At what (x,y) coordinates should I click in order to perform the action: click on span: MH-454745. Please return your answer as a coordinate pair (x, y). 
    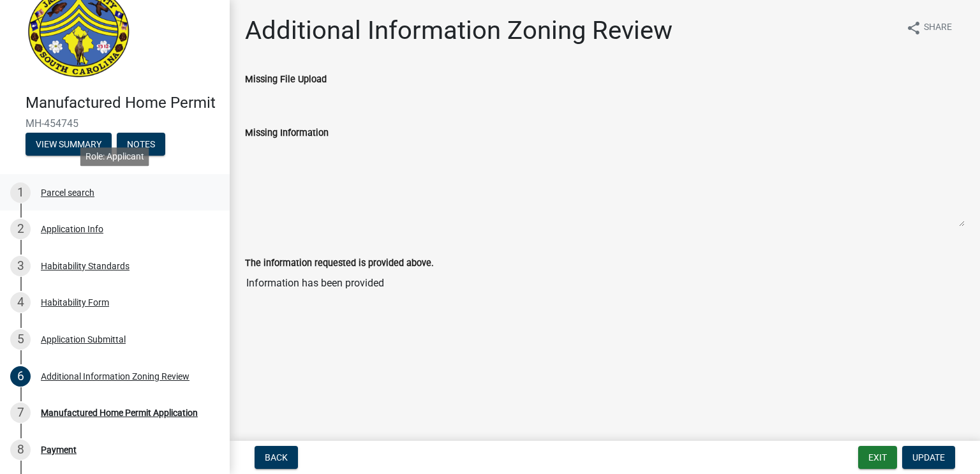
    Looking at the image, I should click on (115, 123).